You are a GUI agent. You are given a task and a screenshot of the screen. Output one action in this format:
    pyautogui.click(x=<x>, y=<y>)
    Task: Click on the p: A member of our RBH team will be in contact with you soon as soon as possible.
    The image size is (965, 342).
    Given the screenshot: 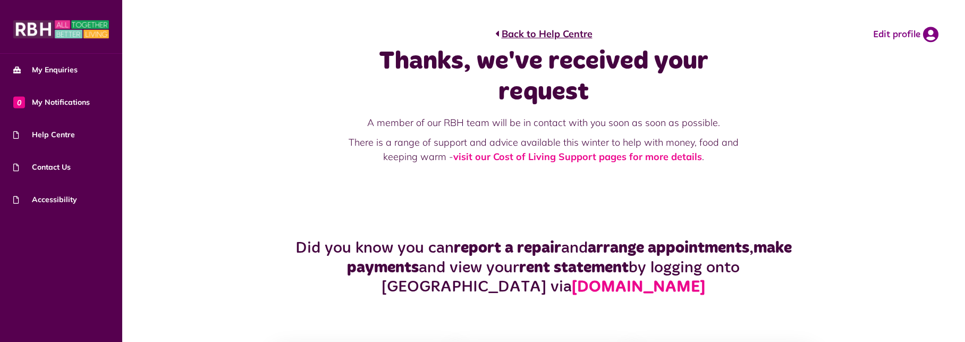 What is the action you would take?
    pyautogui.click(x=544, y=122)
    